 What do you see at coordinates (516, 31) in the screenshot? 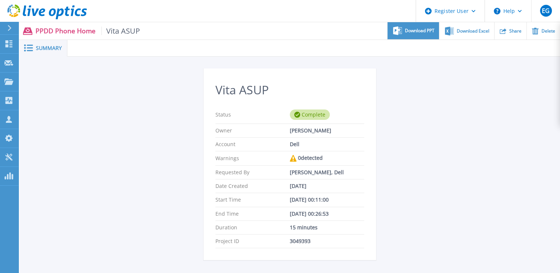
I see `span: Share` at bounding box center [516, 31].